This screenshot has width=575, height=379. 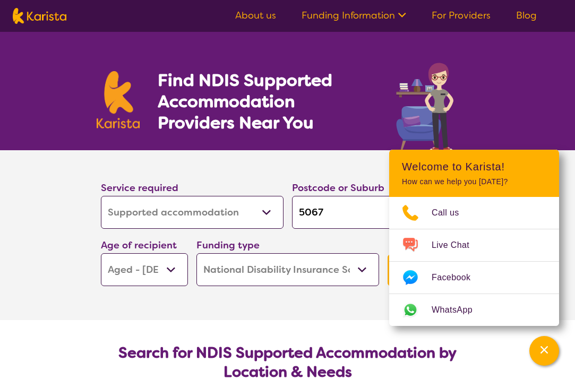 What do you see at coordinates (474, 238) in the screenshot?
I see `div: Channel Menu` at bounding box center [474, 238].